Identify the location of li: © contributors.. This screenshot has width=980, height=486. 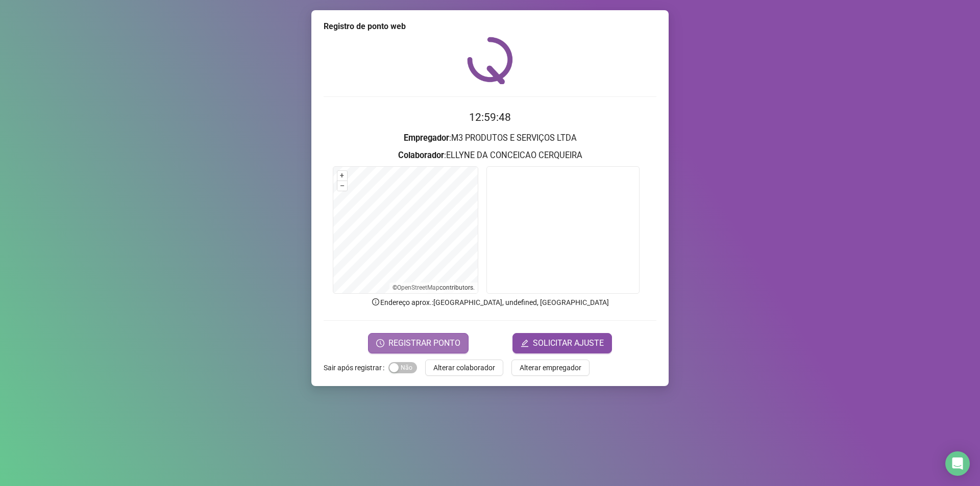
(433, 288).